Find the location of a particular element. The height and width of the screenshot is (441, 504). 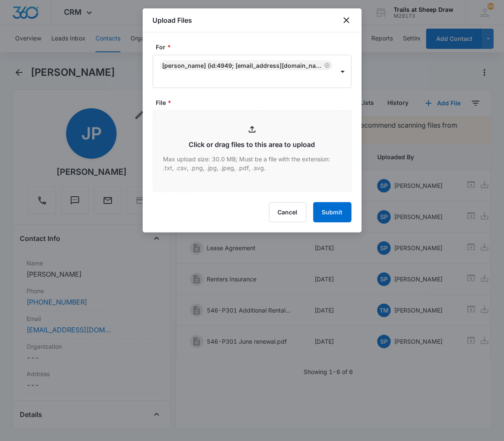

button: Cancel is located at coordinates (287, 212).